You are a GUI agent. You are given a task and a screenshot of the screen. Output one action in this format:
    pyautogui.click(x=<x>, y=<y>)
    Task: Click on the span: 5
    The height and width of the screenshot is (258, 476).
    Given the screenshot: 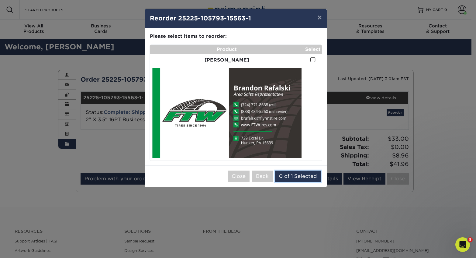 What is the action you would take?
    pyautogui.click(x=470, y=239)
    